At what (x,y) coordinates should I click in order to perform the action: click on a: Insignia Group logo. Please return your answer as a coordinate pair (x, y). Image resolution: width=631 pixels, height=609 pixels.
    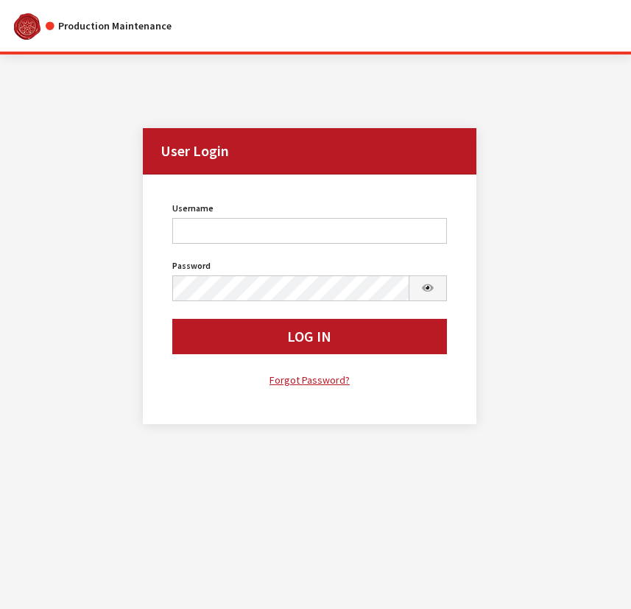
    Looking at the image, I should click on (27, 26).